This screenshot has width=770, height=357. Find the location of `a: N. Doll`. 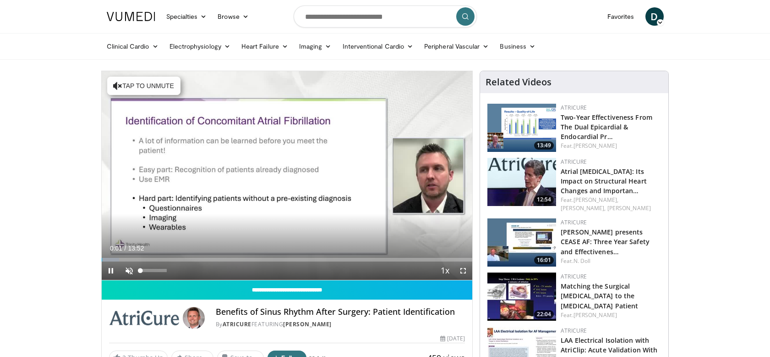

a: N. Doll is located at coordinates (582, 260).